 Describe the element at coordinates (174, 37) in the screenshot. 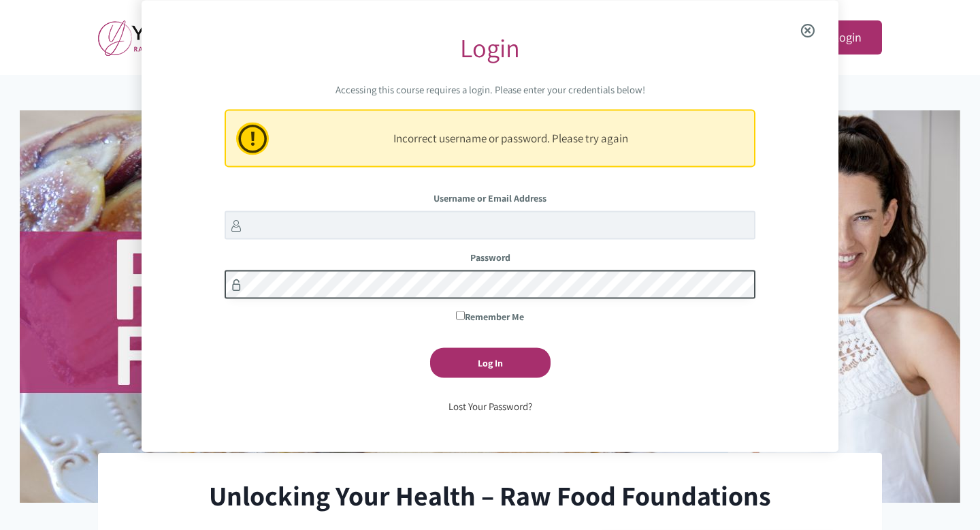

I see `img: yifat_logo41_en.png` at that location.